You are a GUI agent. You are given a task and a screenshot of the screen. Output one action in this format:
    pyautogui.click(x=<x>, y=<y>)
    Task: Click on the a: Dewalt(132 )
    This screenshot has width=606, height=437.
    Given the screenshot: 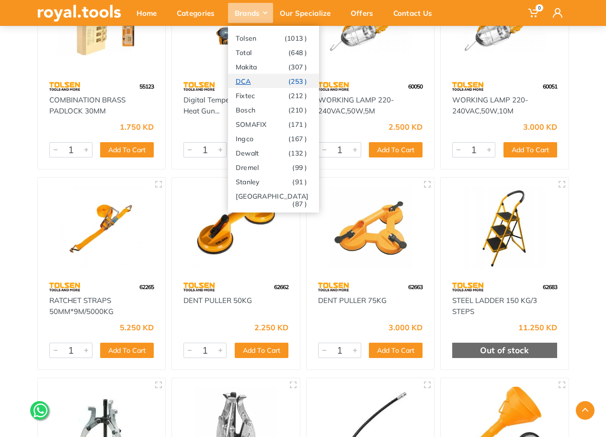 What is the action you would take?
    pyautogui.click(x=273, y=153)
    